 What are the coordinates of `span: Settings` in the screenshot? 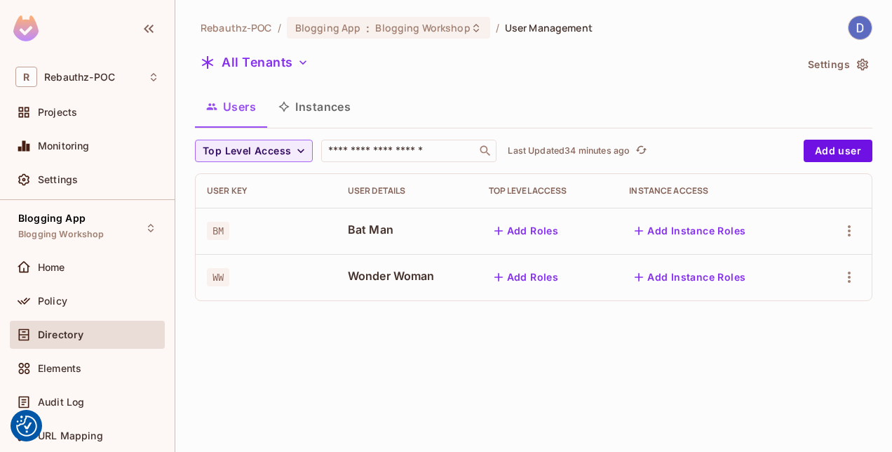 It's located at (57, 179).